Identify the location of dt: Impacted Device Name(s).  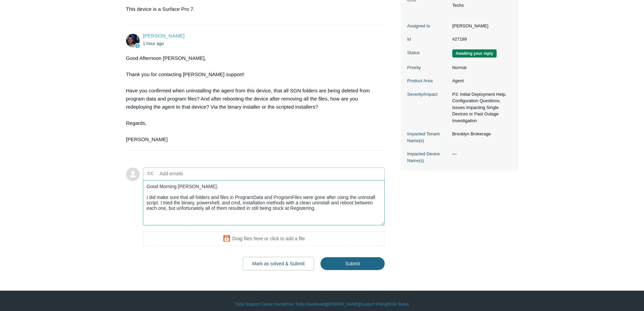
(428, 157).